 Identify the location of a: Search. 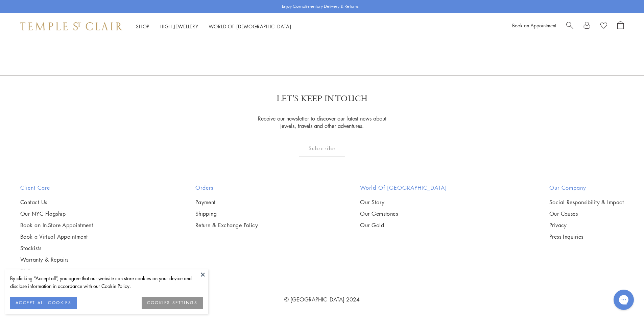
(569, 26).